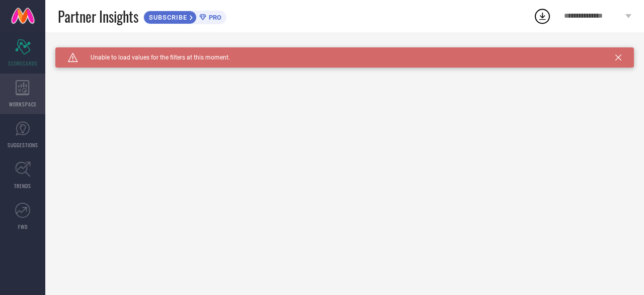  I want to click on span: WORKSPACE, so click(23, 104).